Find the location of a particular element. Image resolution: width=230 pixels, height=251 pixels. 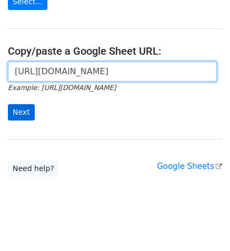

a: Google Sheets is located at coordinates (190, 166).